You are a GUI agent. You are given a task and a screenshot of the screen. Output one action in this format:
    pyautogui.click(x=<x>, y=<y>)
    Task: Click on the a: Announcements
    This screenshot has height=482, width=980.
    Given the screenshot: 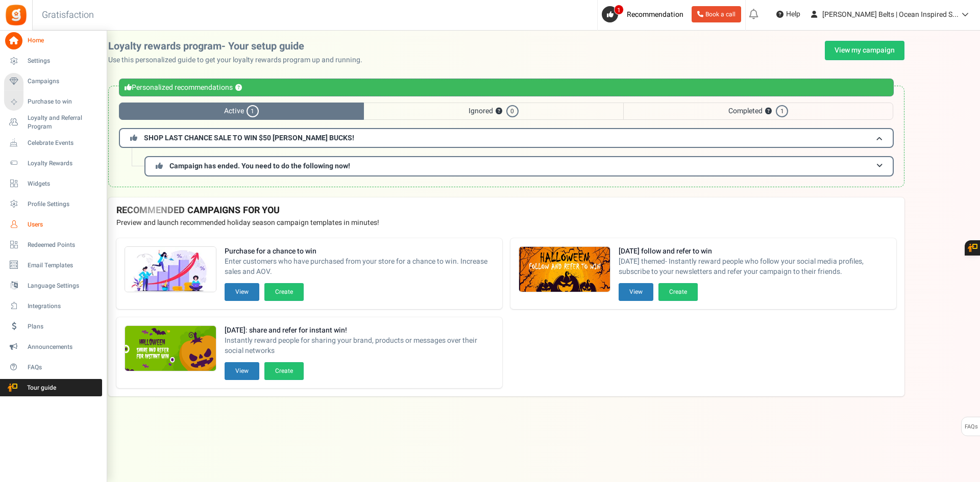 What is the action you would take?
    pyautogui.click(x=53, y=346)
    